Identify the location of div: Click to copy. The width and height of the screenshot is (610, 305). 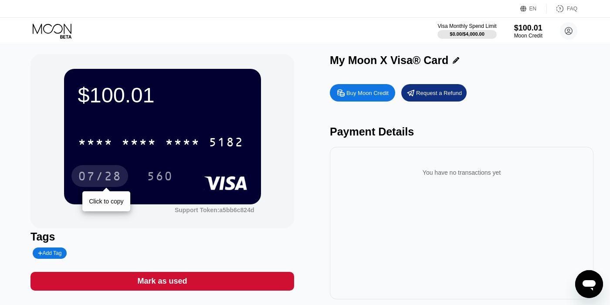
(106, 201).